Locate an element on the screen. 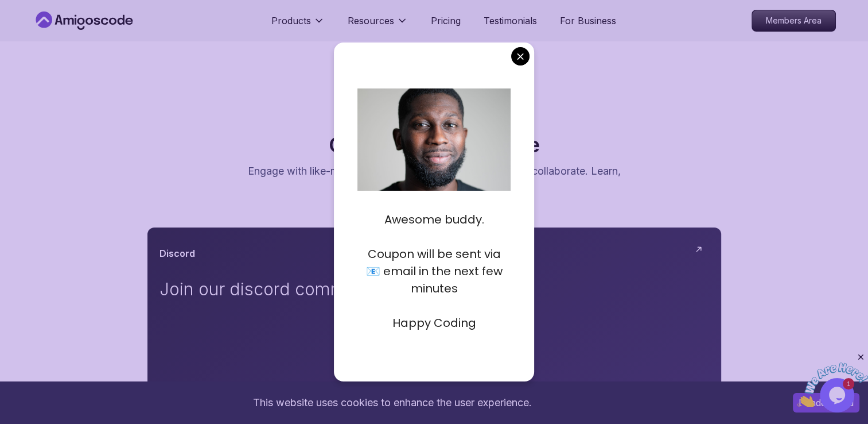  p: Resources is located at coordinates (371, 21).